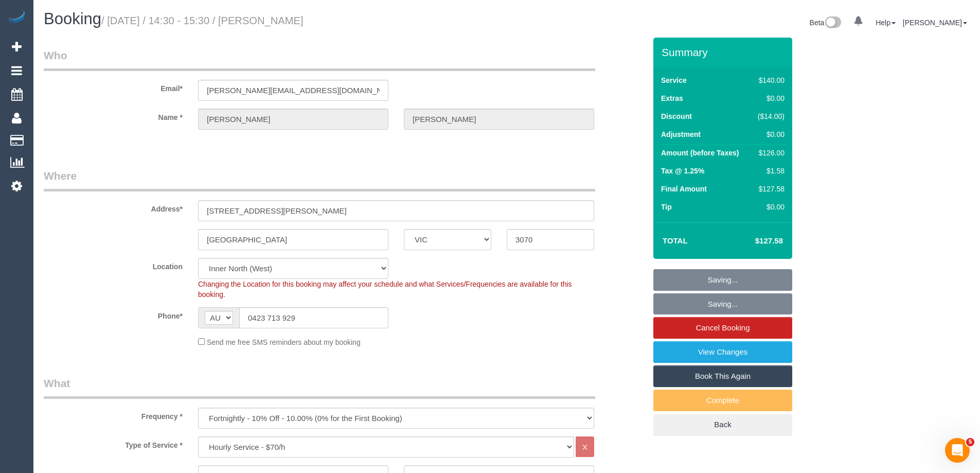  I want to click on a: Beta, so click(826, 23).